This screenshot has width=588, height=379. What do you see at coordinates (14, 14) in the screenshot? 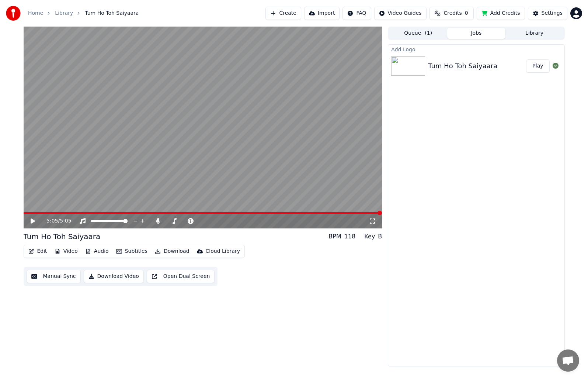
I see `img: youka` at bounding box center [14, 14].